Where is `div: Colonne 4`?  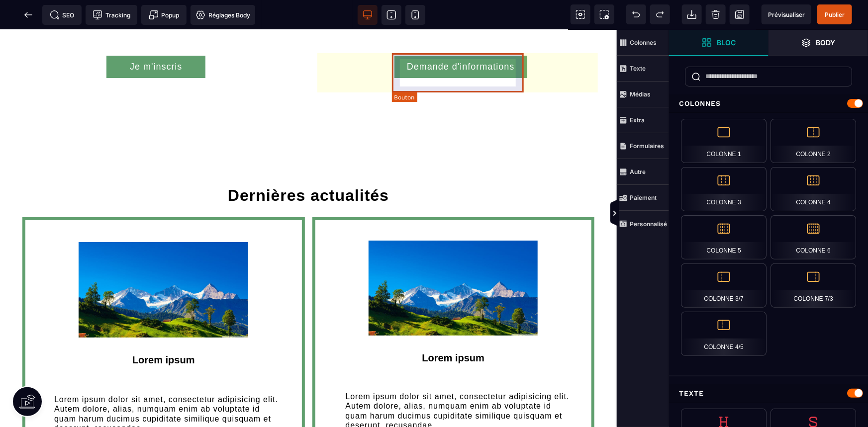 div: Colonne 4 is located at coordinates (814, 189).